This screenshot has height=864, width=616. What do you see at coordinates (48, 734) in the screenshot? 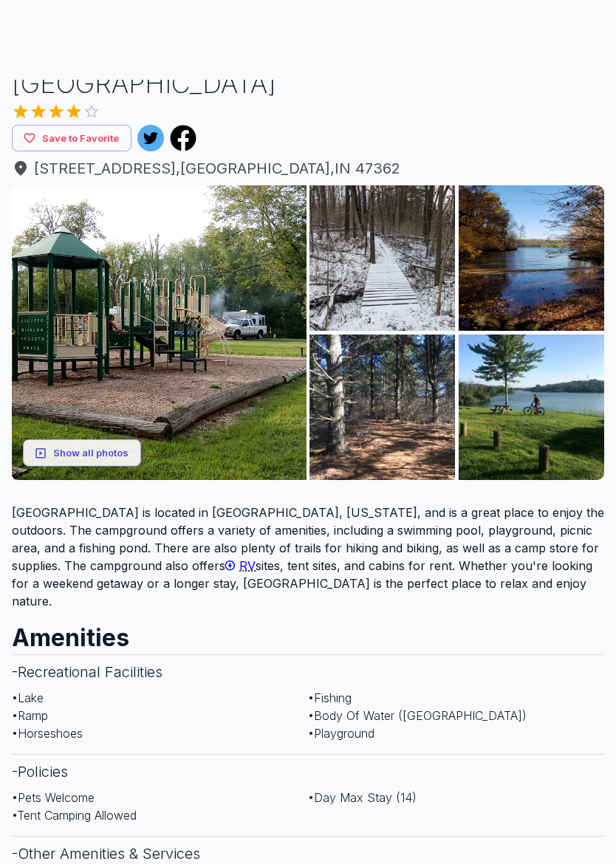
I see `span: • Horseshoes` at bounding box center [48, 734].